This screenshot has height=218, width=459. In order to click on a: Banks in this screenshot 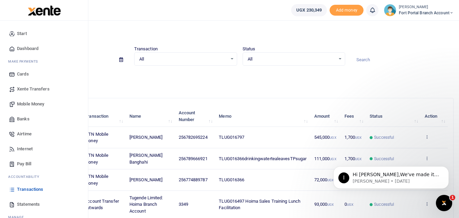, I will do `click(44, 119)`.